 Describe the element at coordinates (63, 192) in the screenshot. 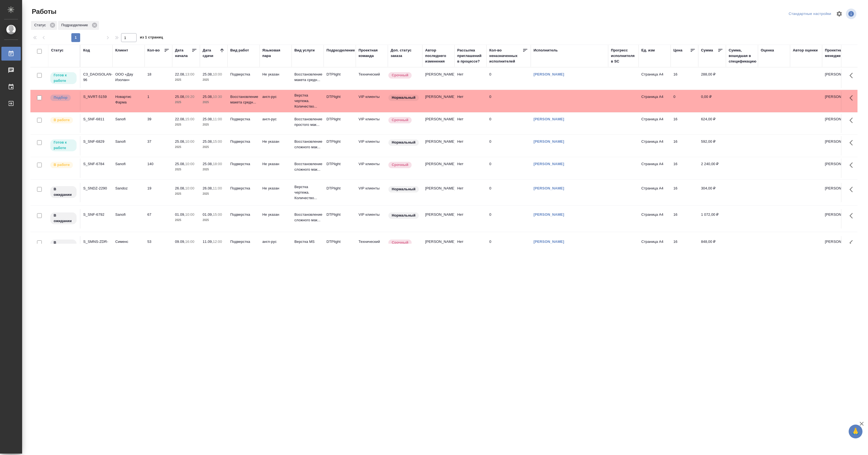

I see `p: В ожидании` at that location.